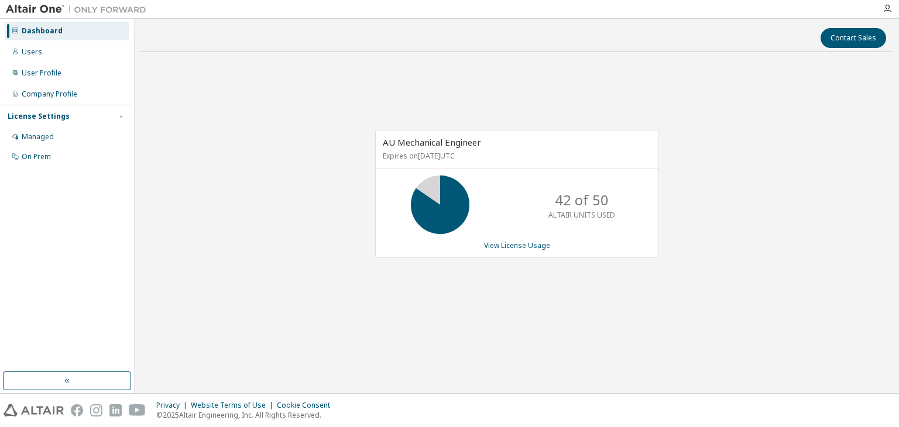  What do you see at coordinates (37, 137) in the screenshot?
I see `div: Managed` at bounding box center [37, 137].